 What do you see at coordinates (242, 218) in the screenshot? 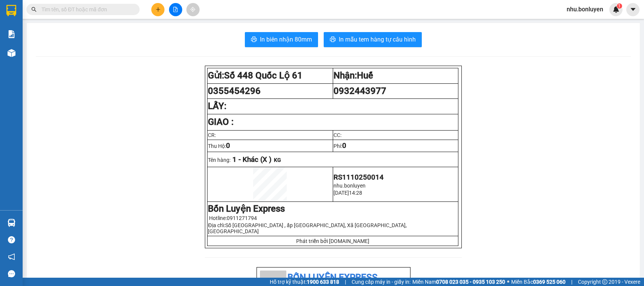
I see `span: 0911271794` at bounding box center [242, 218].